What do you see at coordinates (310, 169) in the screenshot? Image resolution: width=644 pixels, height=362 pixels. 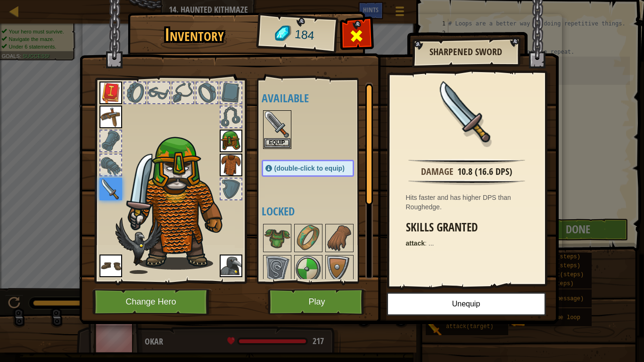 I see `span: (double-click to equip)` at bounding box center [310, 169].